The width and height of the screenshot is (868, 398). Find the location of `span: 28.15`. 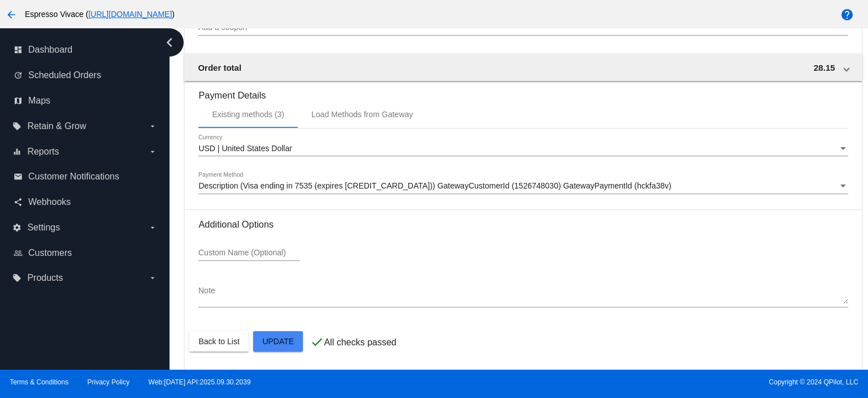

span: 28.15 is located at coordinates (824, 68).